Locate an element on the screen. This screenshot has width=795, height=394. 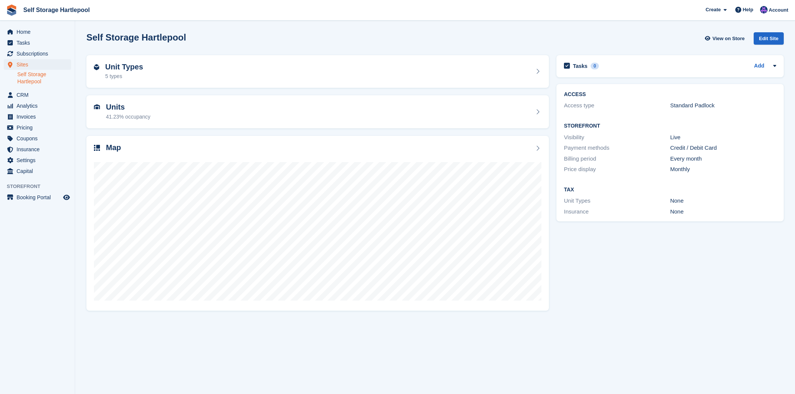
a: Preview store is located at coordinates (66, 198).